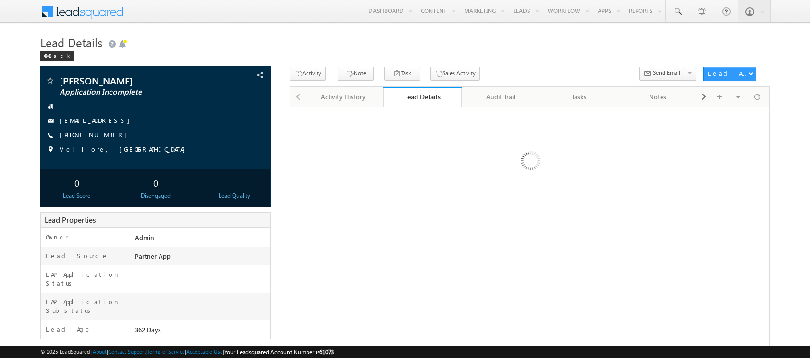 The image size is (810, 358). What do you see at coordinates (70, 220) in the screenshot?
I see `span: Lead Properties` at bounding box center [70, 220].